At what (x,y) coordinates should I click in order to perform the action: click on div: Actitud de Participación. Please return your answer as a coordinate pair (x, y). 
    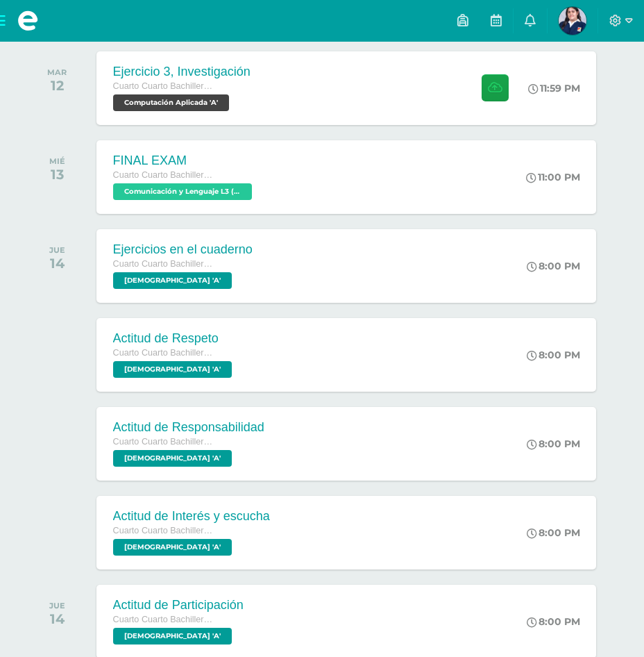
    Looking at the image, I should click on (178, 605).